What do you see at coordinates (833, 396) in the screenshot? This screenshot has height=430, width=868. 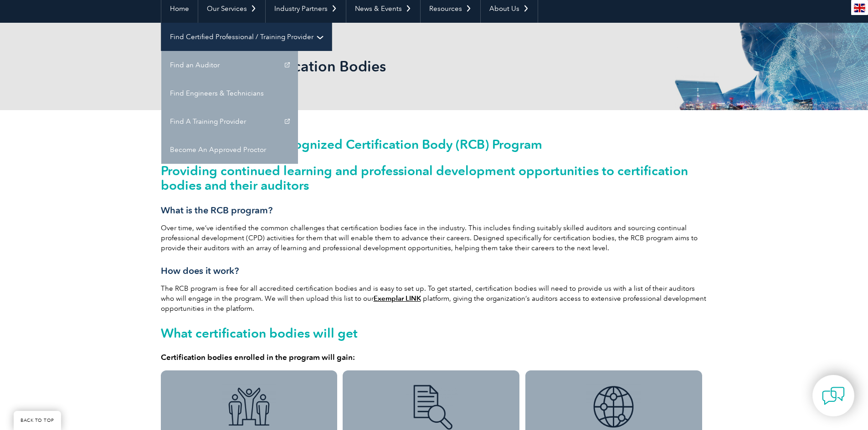 I see `img: contact-chat.png` at bounding box center [833, 396].